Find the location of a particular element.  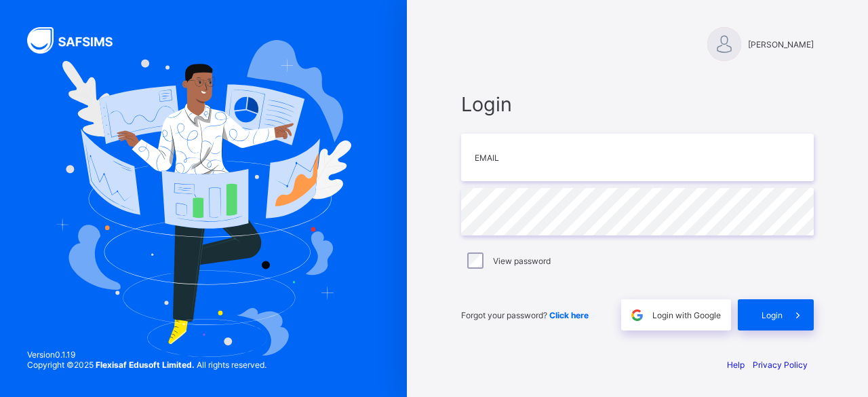

a: Click here is located at coordinates (569, 315).